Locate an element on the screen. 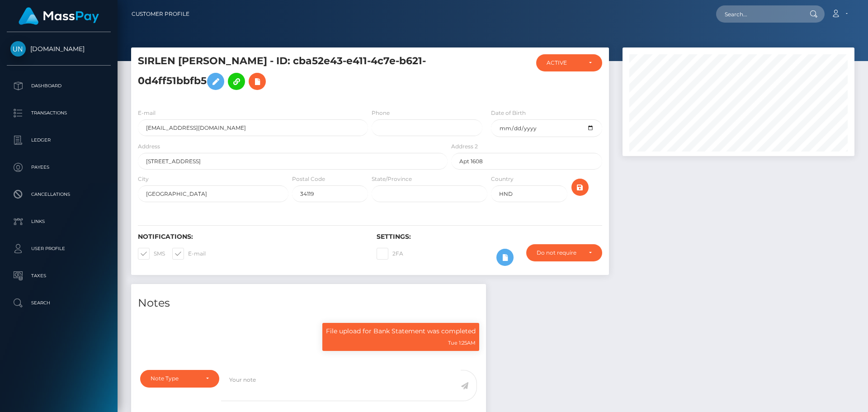 The width and height of the screenshot is (868, 412). img: MassPay Logo is located at coordinates (59, 16).